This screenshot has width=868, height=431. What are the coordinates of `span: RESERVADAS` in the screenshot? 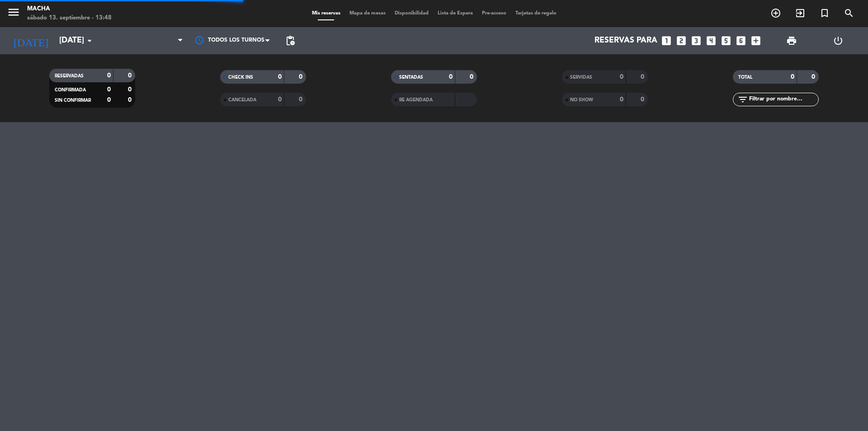 It's located at (69, 76).